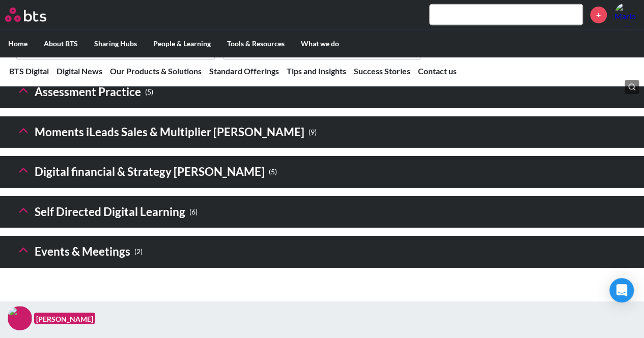 Image resolution: width=644 pixels, height=338 pixels. I want to click on div: Open Intercom Messenger, so click(621, 290).